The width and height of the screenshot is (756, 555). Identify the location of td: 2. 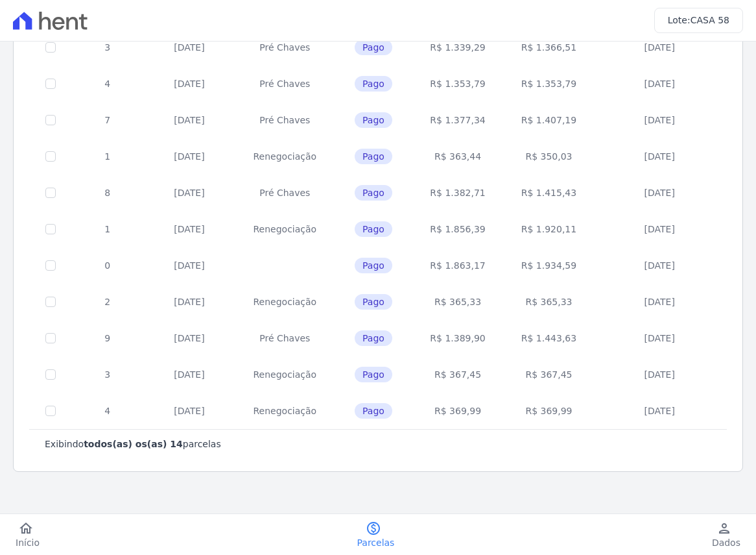
(107, 302).